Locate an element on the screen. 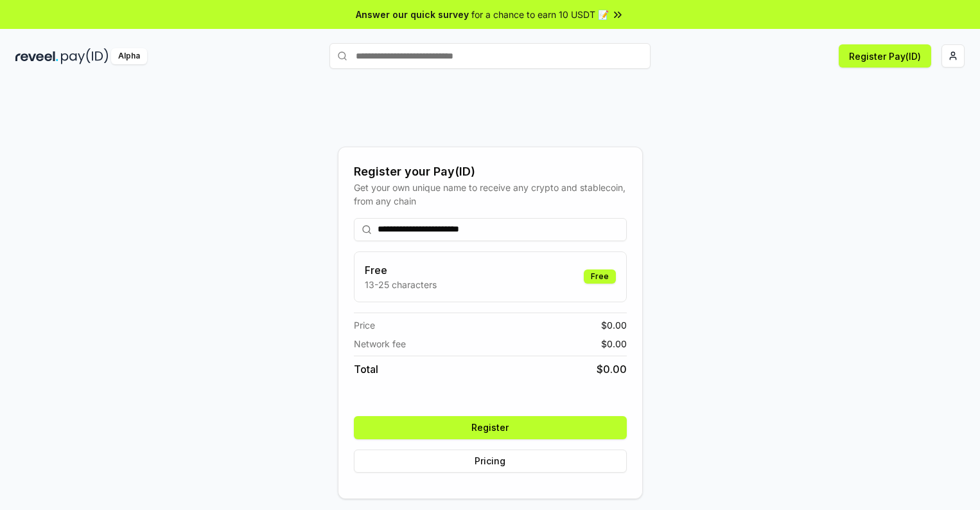 This screenshot has height=510, width=980. span: for a chance to earn 10 USDT 📝 is located at coordinates (540, 14).